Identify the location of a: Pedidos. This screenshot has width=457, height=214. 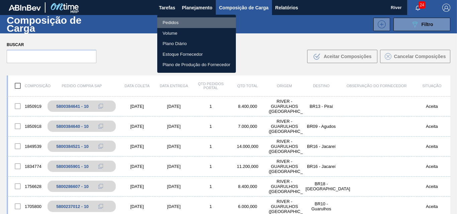
(196, 23).